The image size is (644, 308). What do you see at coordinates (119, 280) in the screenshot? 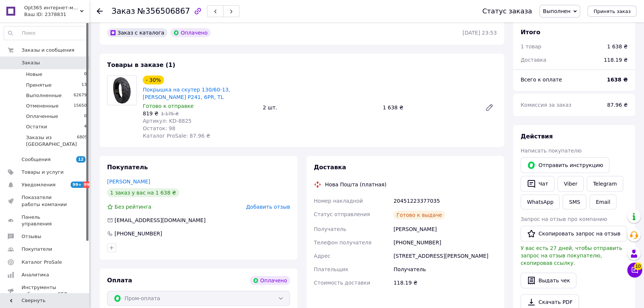
I see `span: Оплата` at bounding box center [119, 280].